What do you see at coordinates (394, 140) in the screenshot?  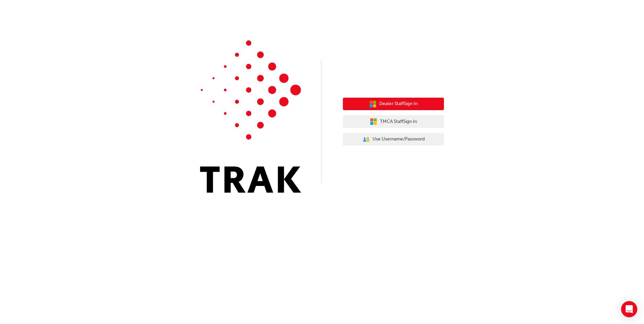 I see `button: Use Username/Password` at bounding box center [394, 140].